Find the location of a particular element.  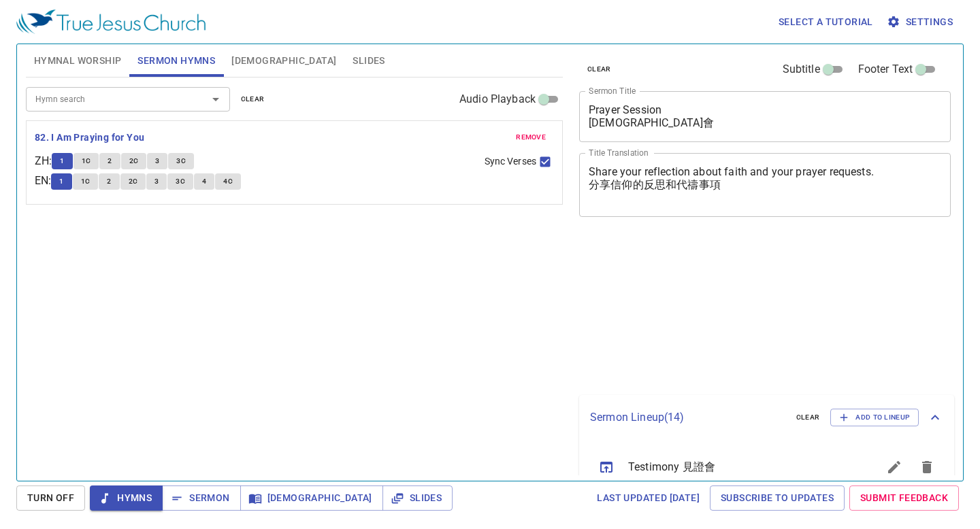

textarea: Share your reflection about faith and your prayer requests. 分享信仰的反思和代禱事項 is located at coordinates (765, 185).